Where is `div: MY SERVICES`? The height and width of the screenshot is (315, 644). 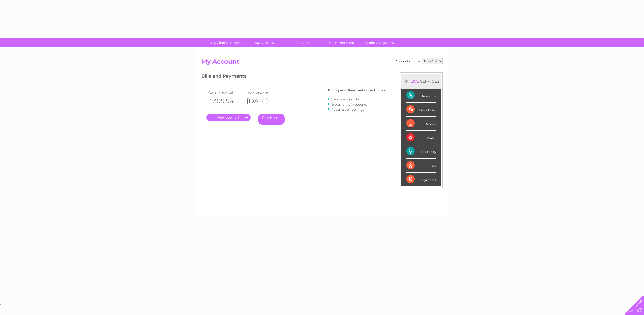 div: MY SERVICES is located at coordinates (421, 81).